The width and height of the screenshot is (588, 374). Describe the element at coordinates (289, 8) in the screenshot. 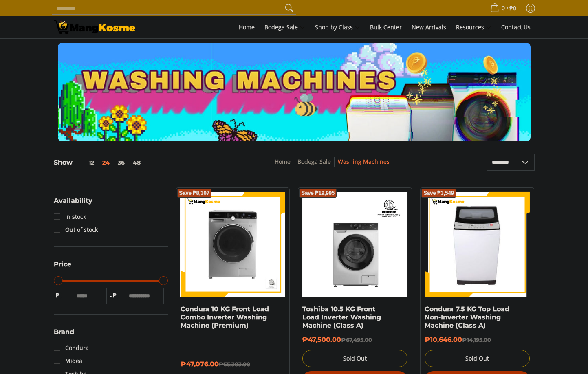

I see `button: Search` at that location.